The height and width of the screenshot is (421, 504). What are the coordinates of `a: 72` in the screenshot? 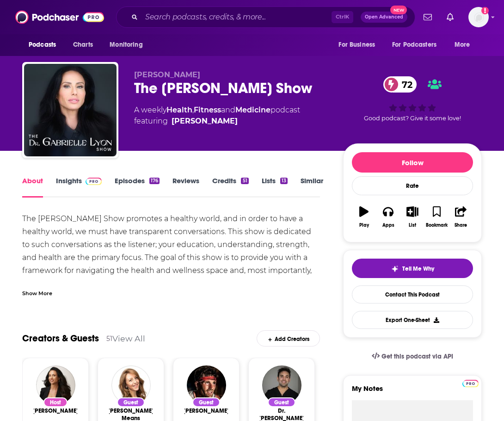 It's located at (400, 84).